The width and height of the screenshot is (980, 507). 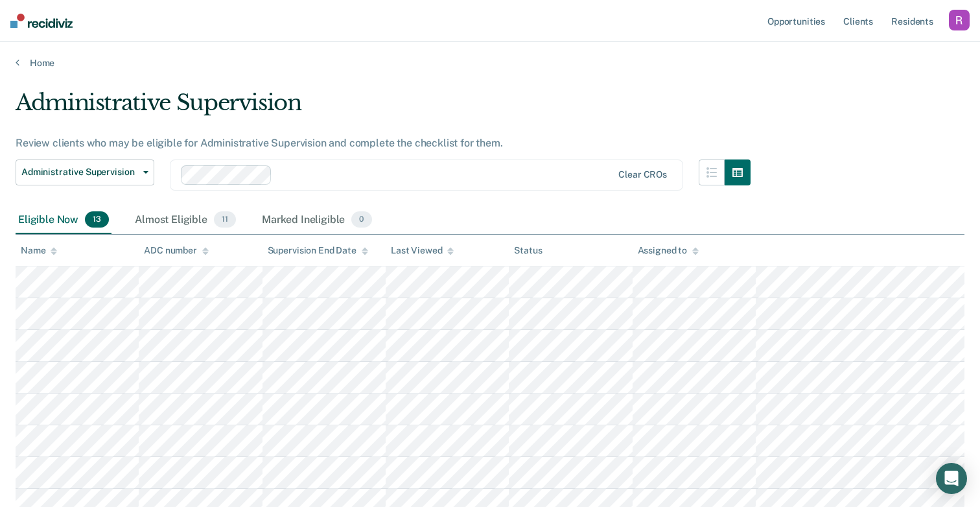 What do you see at coordinates (383, 143) in the screenshot?
I see `div: Review clients who may be eligible for Administrative Supervision and complete the checklist for ...` at bounding box center [383, 143].